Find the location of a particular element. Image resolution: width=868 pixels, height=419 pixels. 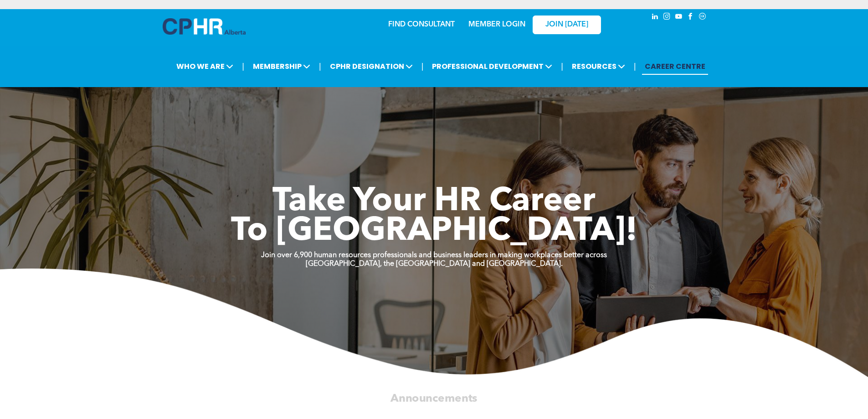

span: WHO WE ARE is located at coordinates (205, 66).